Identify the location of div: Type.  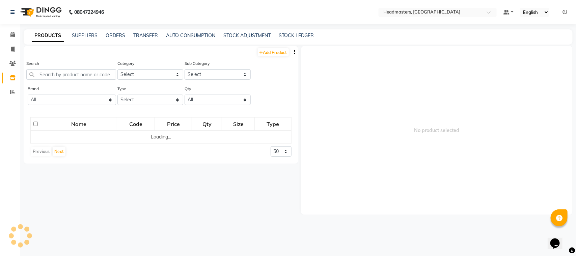
(273, 124).